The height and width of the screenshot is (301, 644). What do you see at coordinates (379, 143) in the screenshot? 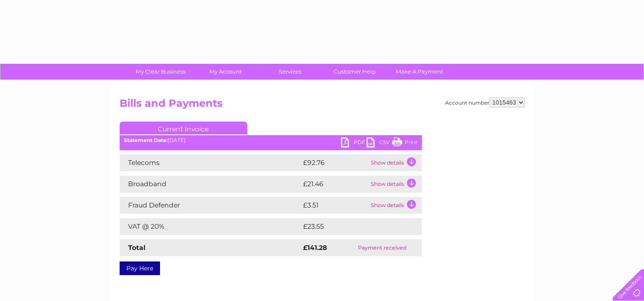
I see `a: CSV` at bounding box center [379, 143].